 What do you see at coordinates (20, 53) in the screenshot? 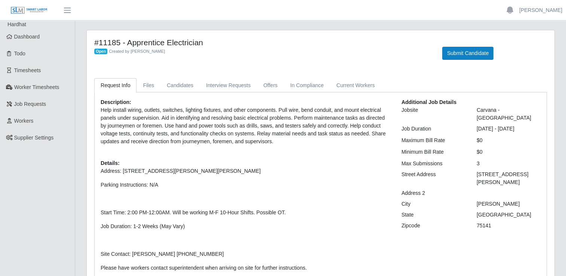
I see `span: Todo` at bounding box center [20, 53].